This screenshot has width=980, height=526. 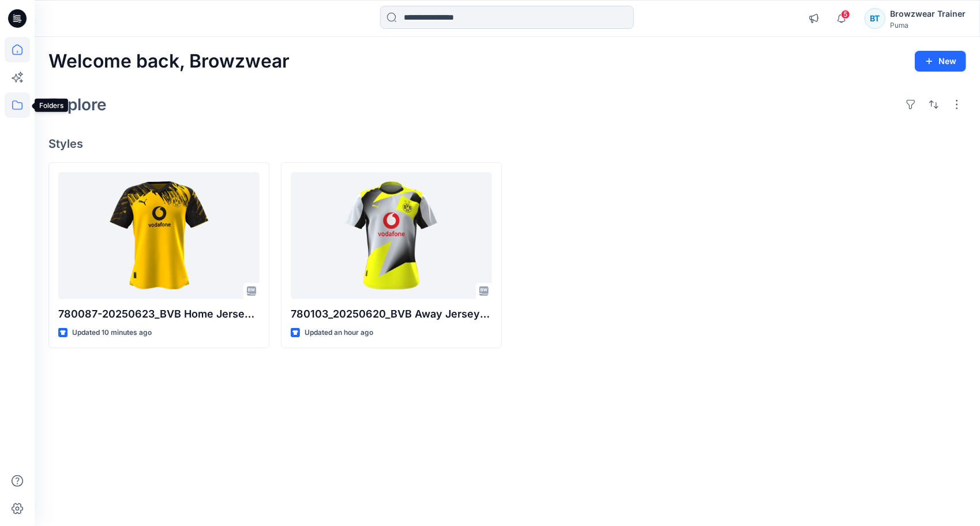 What do you see at coordinates (940, 61) in the screenshot?
I see `button: New` at bounding box center [940, 61].